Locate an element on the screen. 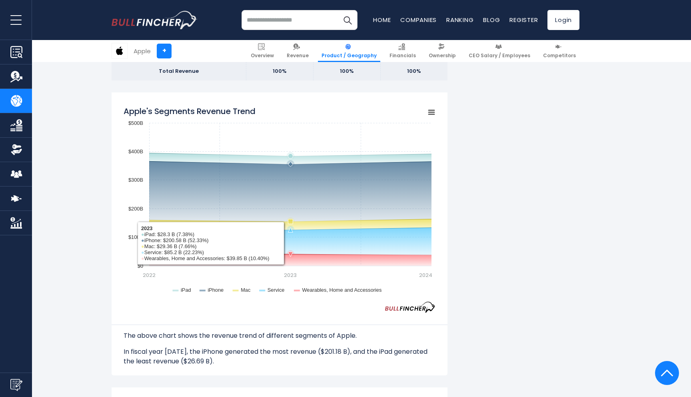 The width and height of the screenshot is (691, 397). span: Revenue is located at coordinates (298, 56).